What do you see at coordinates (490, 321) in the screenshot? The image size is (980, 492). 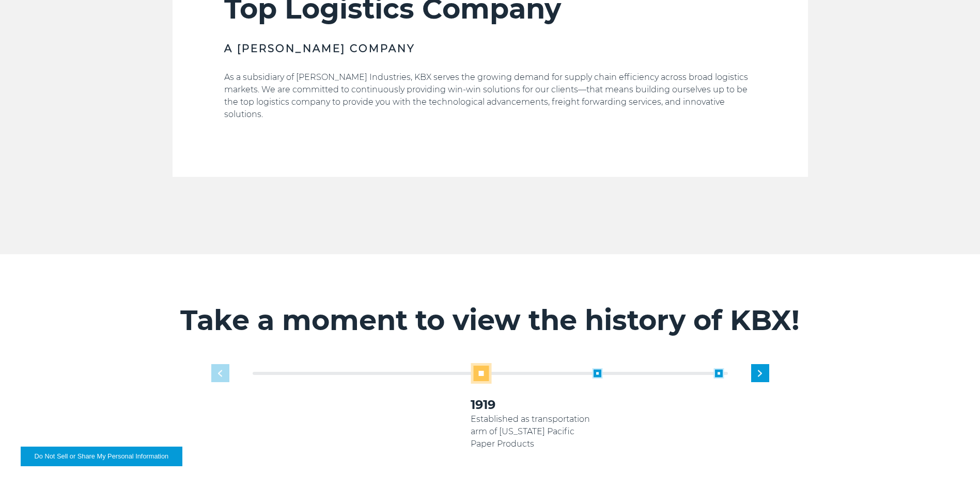 I see `h2: Take a moment to view the history of KBX!` at bounding box center [490, 321].